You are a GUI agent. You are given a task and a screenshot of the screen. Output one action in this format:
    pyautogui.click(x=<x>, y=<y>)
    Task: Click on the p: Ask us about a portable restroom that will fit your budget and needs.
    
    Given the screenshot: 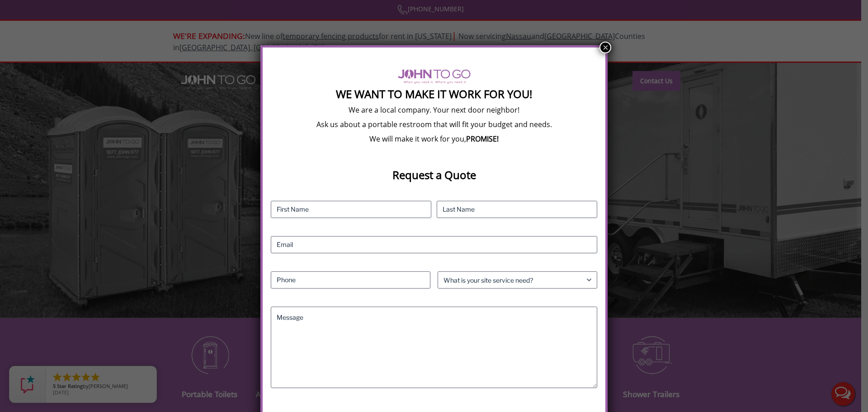 What is the action you would take?
    pyautogui.click(x=434, y=124)
    